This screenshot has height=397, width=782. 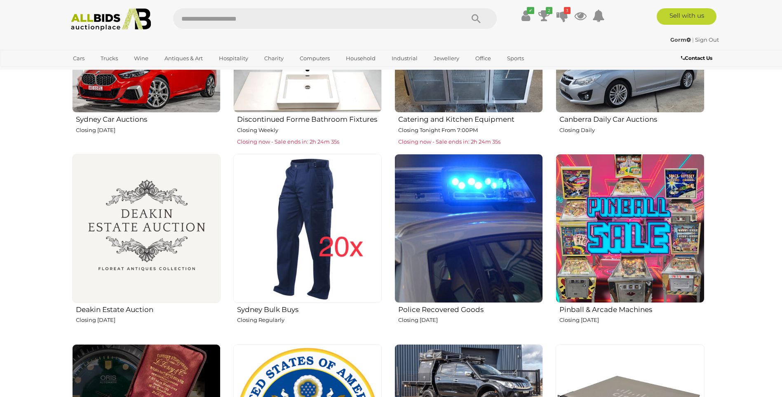 What do you see at coordinates (233, 58) in the screenshot?
I see `a: Hospitality` at bounding box center [233, 58].